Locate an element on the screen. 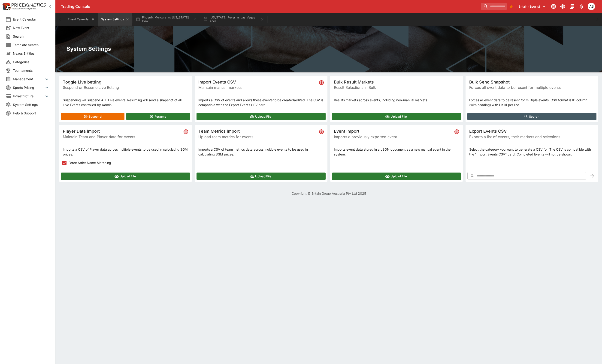 Image resolution: width=602 pixels, height=364 pixels. span: Maintain manual markets is located at coordinates (258, 88).